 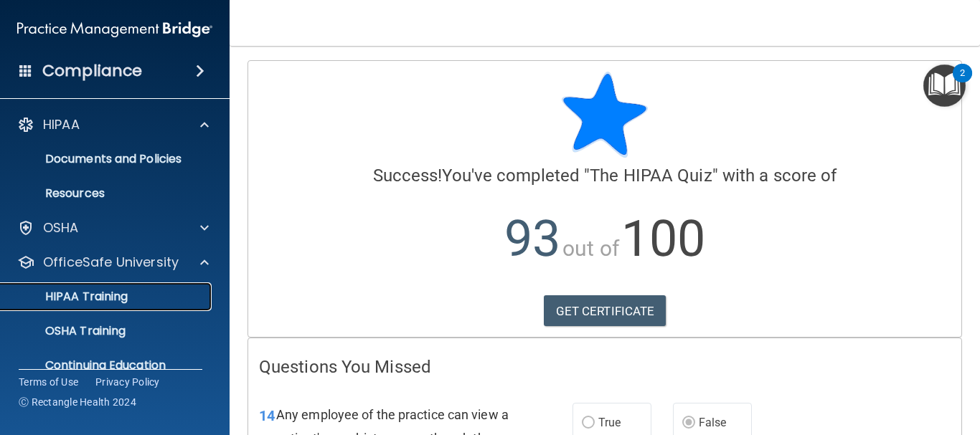 I want to click on button: Open Resource Center, 2 new notifications, so click(x=944, y=85).